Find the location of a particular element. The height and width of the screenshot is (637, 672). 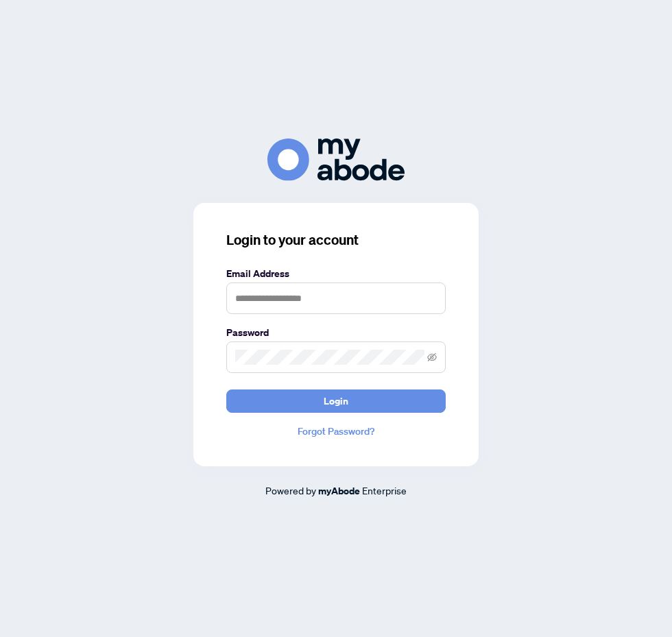

h3: Login to your account is located at coordinates (336, 240).